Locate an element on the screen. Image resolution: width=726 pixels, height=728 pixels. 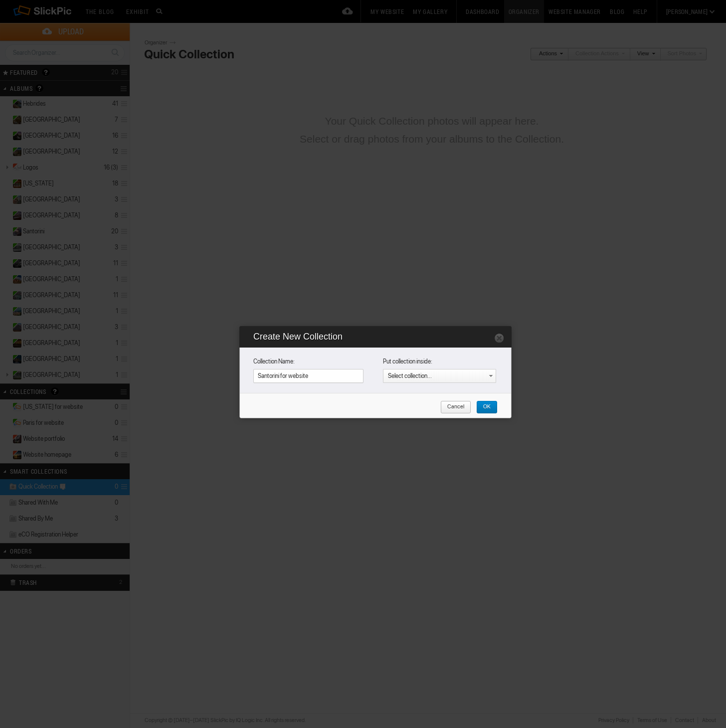
strong: Put collection inside: is located at coordinates (435, 363).